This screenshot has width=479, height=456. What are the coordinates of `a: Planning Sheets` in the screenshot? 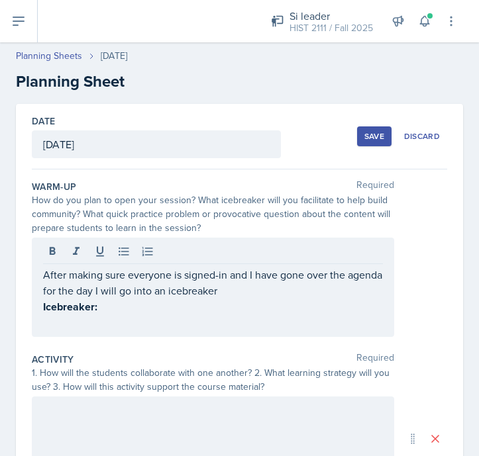 It's located at (49, 56).